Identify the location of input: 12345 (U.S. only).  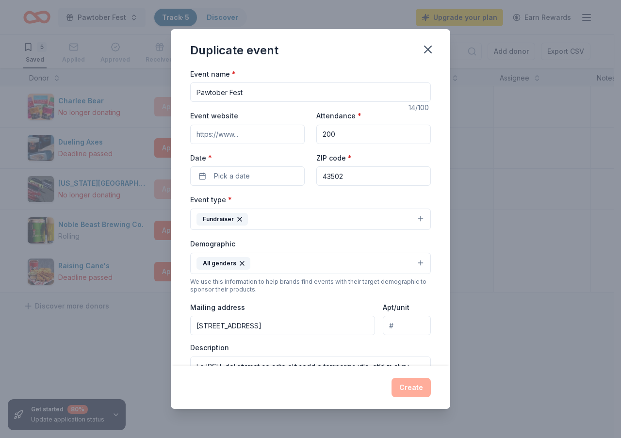
(374, 176).